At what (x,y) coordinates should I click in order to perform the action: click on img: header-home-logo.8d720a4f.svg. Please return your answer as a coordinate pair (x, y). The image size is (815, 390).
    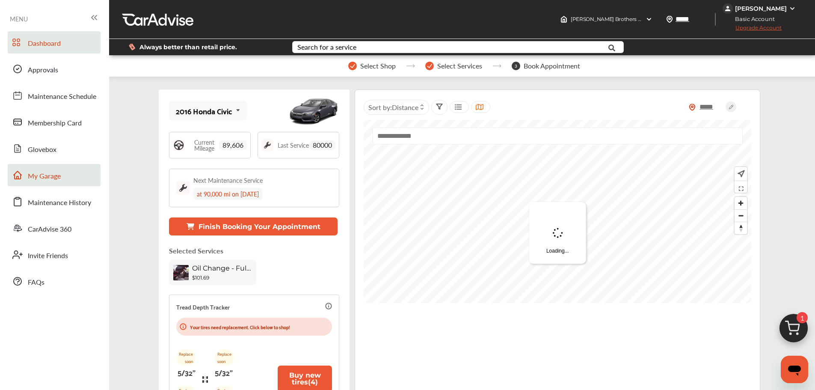
    Looking at the image, I should click on (564, 19).